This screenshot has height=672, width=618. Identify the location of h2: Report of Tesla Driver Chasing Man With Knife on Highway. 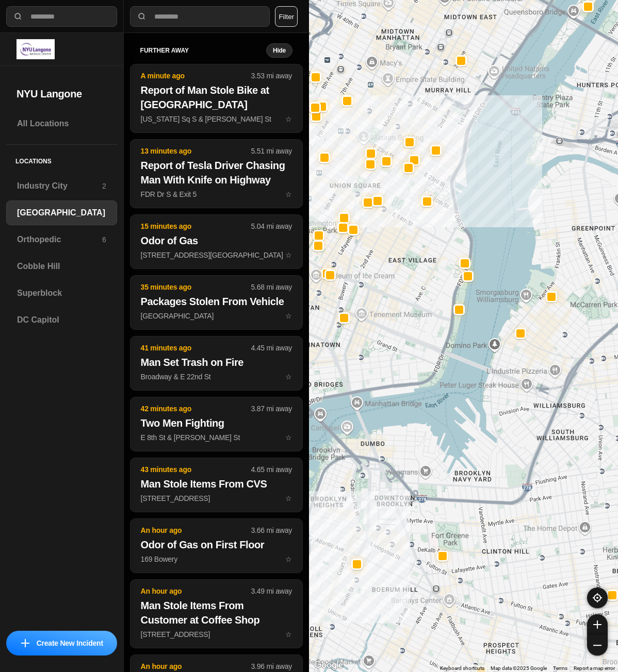
(216, 172).